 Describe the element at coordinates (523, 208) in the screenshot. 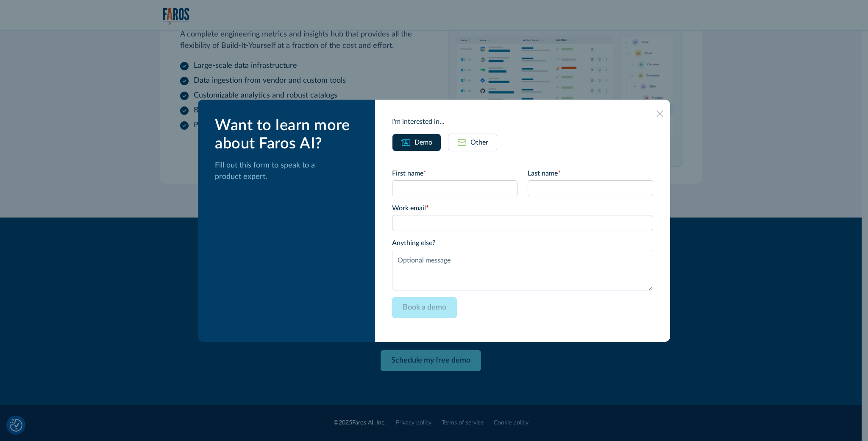

I see `label: Work email` at that location.